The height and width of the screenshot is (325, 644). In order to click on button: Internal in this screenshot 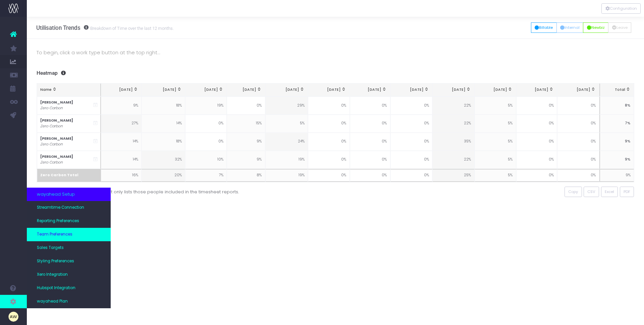, I will do `click(570, 27)`.